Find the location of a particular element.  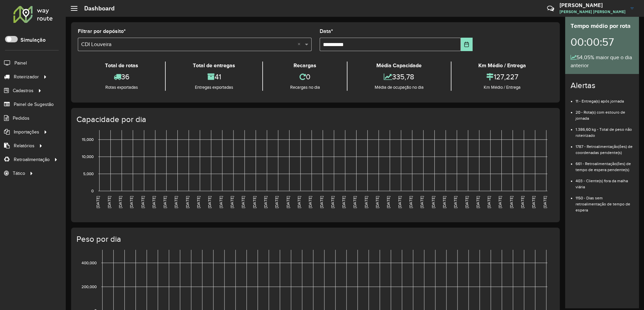

text: 400,000 is located at coordinates (89, 262).